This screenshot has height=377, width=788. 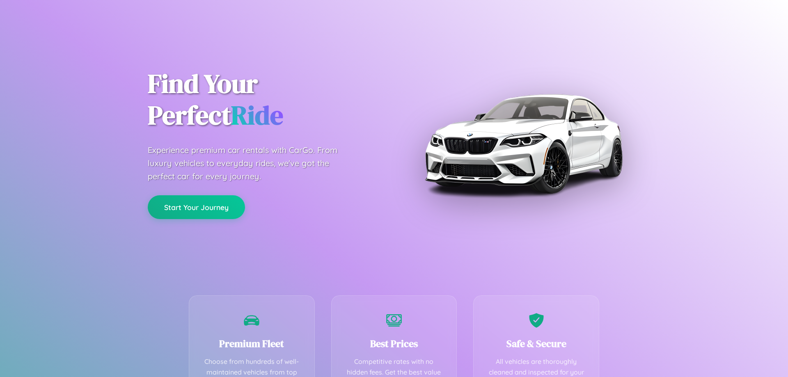 What do you see at coordinates (265, 100) in the screenshot?
I see `h1: Find Your Perfect` at bounding box center [265, 100].